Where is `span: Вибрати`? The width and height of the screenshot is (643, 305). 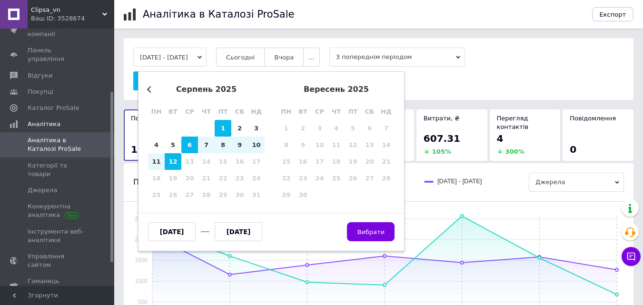
span: Вибрати is located at coordinates (371, 232).